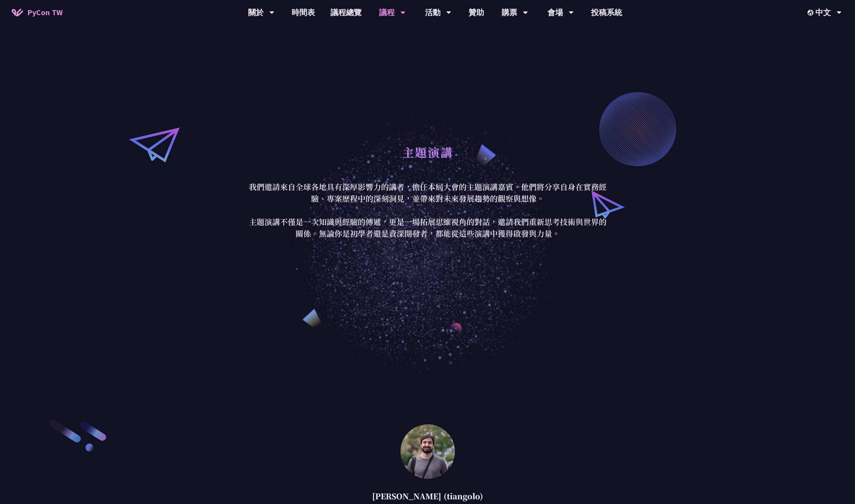 This screenshot has height=504, width=855. I want to click on p: 我們邀請來自全球各地具有深厚影響力的講者，擔任本屆大會的主題演講嘉賓。他們將分享自身在實務經驗、專案歷程中的深刻洞見，並帶來對未來發展趨勢的觀察與想像。 主題演講不僅是一次知識與經驗的傳遞，更是..., so click(428, 210).